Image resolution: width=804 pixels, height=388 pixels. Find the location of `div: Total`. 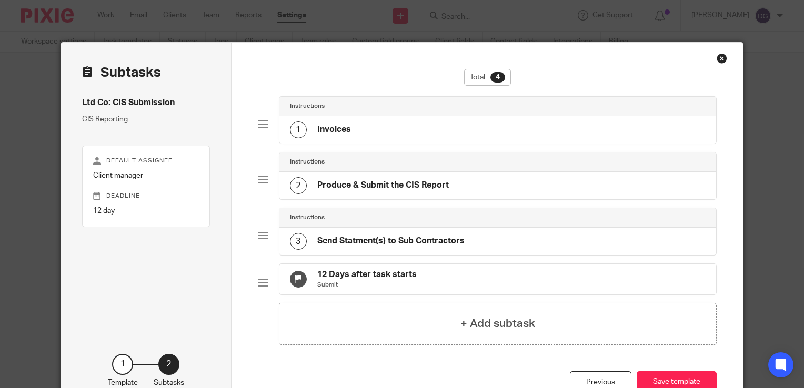

div: Total is located at coordinates (487, 77).